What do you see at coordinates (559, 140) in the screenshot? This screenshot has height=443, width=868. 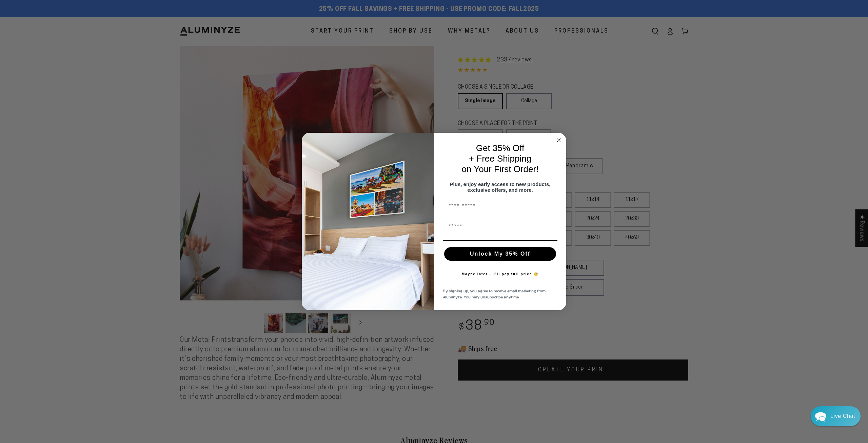 I see `button: Close dialog` at bounding box center [559, 140].